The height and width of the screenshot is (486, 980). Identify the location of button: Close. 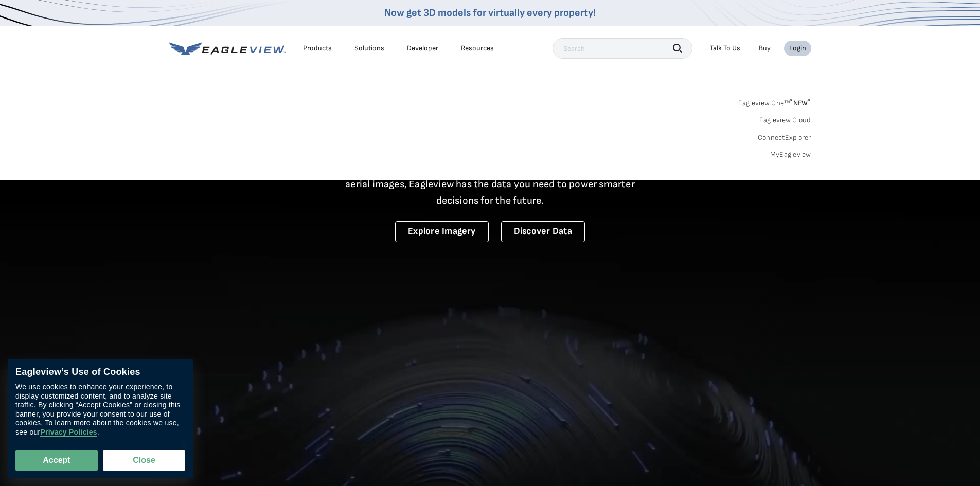
(144, 460).